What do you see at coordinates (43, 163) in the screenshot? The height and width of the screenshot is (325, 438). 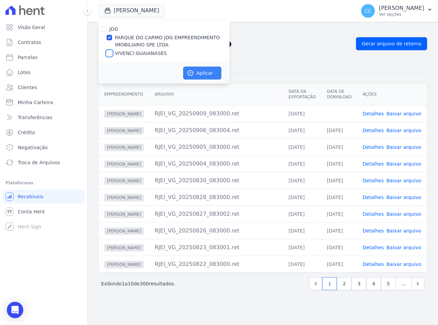 I see `a: Troca de Arquivos` at bounding box center [43, 163].